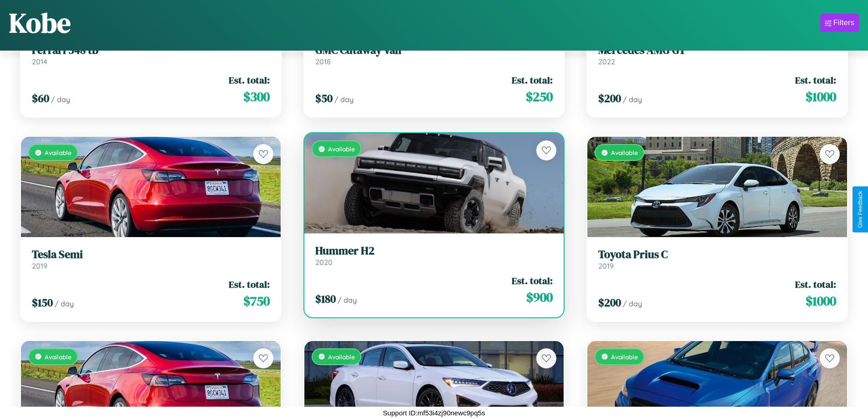 The height and width of the screenshot is (419, 868). Describe the element at coordinates (539, 97) in the screenshot. I see `span: $ 250` at that location.